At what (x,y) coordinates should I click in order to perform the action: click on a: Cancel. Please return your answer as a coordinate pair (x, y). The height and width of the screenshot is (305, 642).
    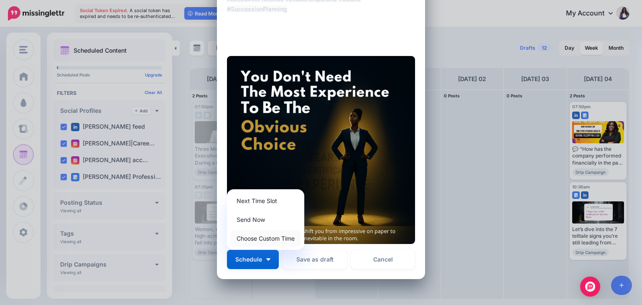
    Looking at the image, I should click on (383, 260).